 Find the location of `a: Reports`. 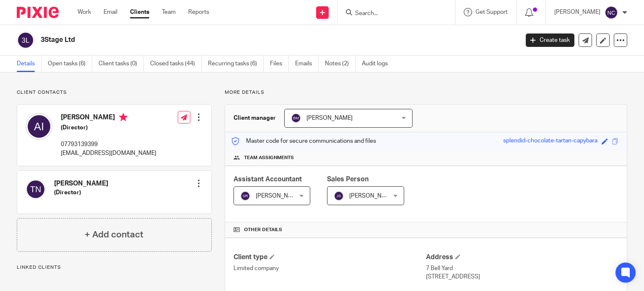

a: Reports is located at coordinates (199, 12).